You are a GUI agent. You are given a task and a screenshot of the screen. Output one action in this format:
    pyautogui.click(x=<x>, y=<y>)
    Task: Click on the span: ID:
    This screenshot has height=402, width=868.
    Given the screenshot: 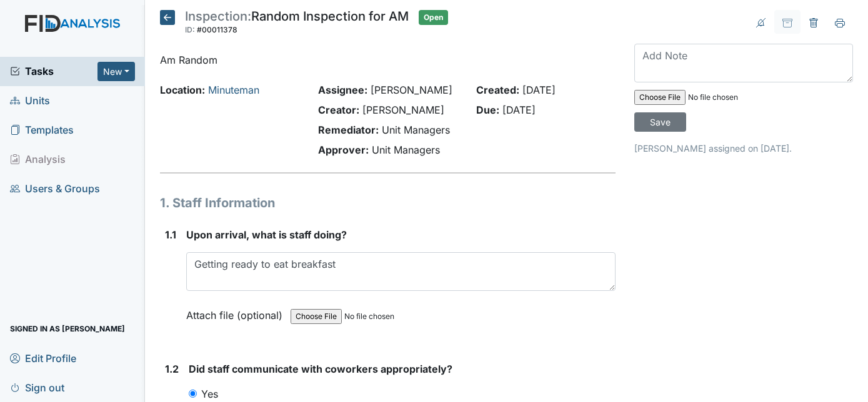 What is the action you would take?
    pyautogui.click(x=190, y=29)
    